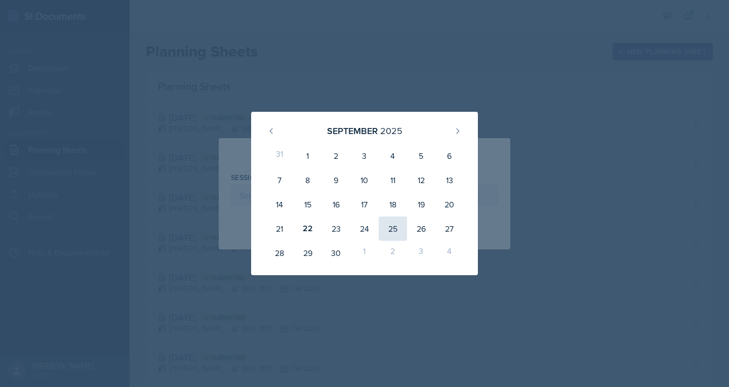  What do you see at coordinates (279, 229) in the screenshot?
I see `div: 21` at bounding box center [279, 229].